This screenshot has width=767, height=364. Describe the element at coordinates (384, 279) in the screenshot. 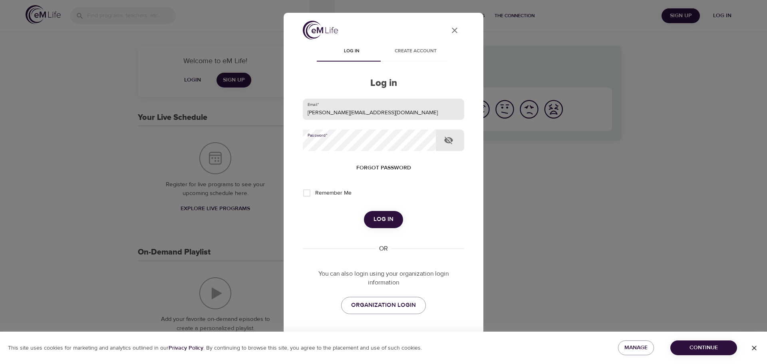

I see `p: You can also login using your organization login information` at that location.